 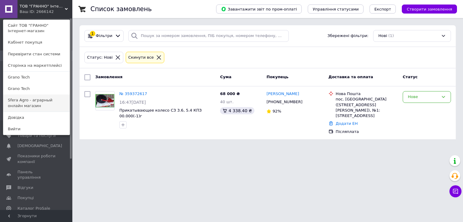 I want to click on button: Чат з покупцем, so click(x=455, y=192).